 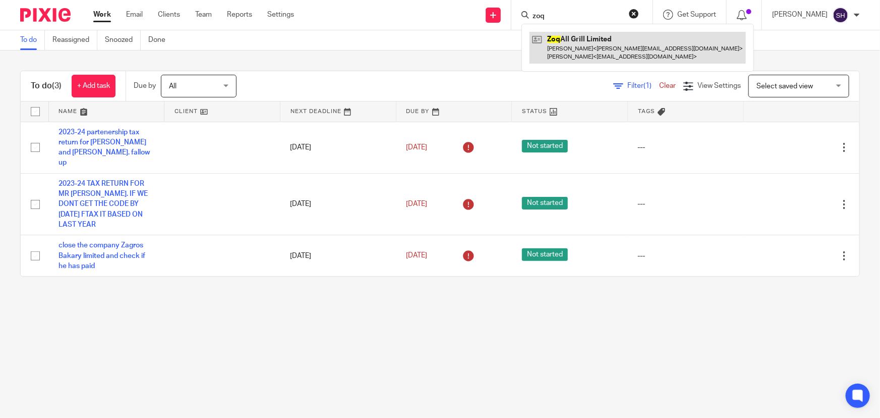 What do you see at coordinates (240, 15) in the screenshot?
I see `a: Reports` at bounding box center [240, 15].